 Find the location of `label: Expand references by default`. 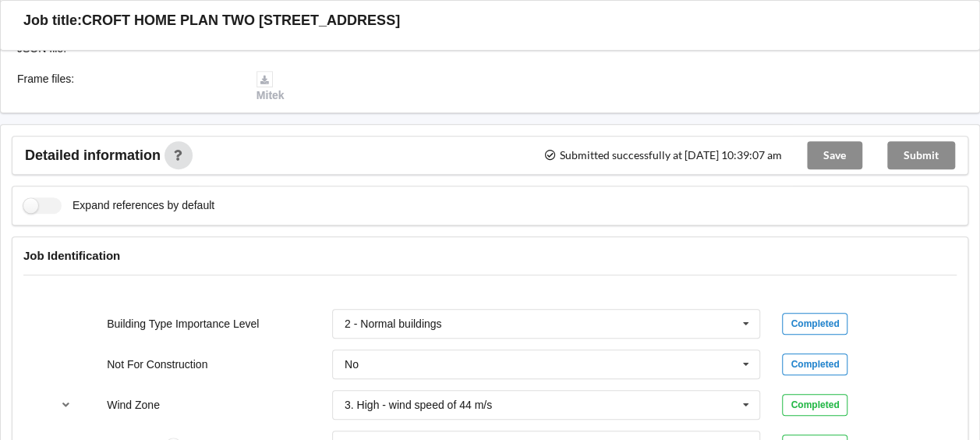

label: Expand references by default is located at coordinates (118, 205).